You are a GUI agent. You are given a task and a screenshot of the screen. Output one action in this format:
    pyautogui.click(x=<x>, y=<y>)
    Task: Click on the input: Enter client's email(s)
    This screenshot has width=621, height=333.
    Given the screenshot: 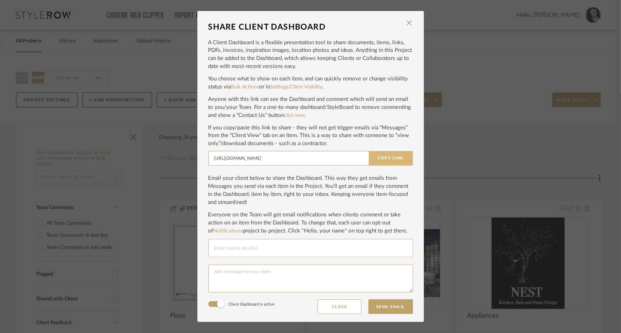 What is the action you would take?
    pyautogui.click(x=310, y=248)
    